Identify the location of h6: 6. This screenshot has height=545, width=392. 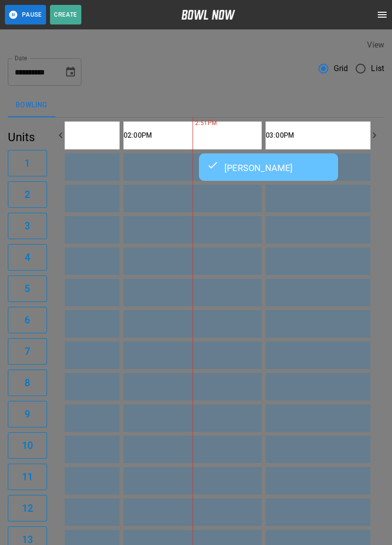
(27, 320).